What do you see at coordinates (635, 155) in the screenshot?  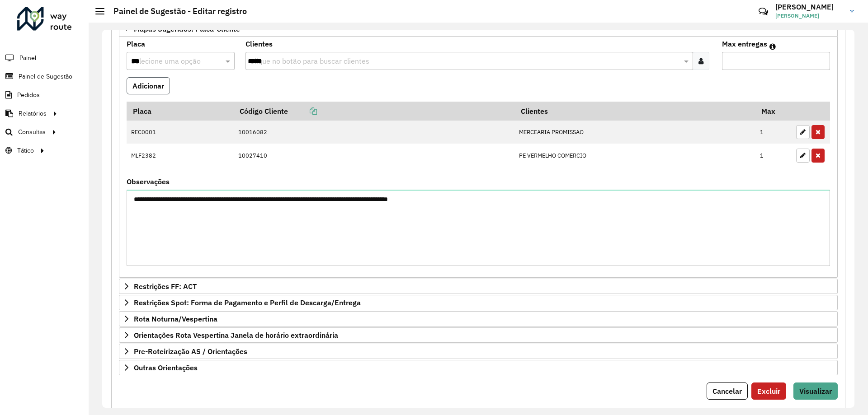 I see `td: PE VERMELHO COMERCIO` at bounding box center [635, 155].